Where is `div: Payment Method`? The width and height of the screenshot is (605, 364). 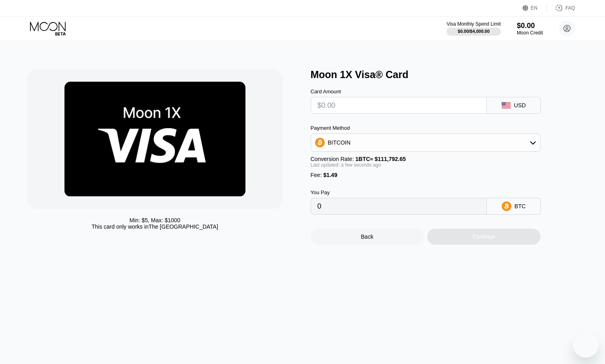 div: Payment Method is located at coordinates (425, 128).